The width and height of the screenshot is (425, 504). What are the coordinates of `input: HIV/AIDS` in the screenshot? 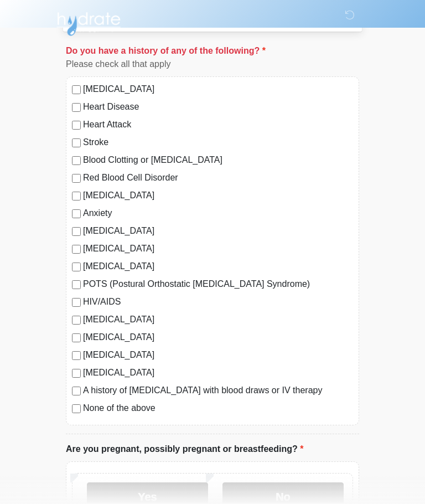 It's located at (77, 303).